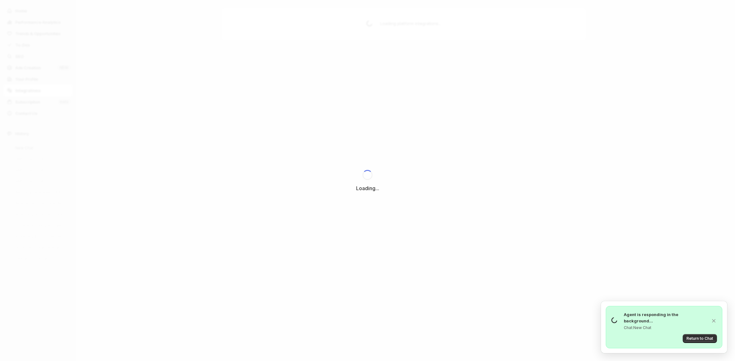 The image size is (735, 361). I want to click on div: Loading..., so click(367, 188).